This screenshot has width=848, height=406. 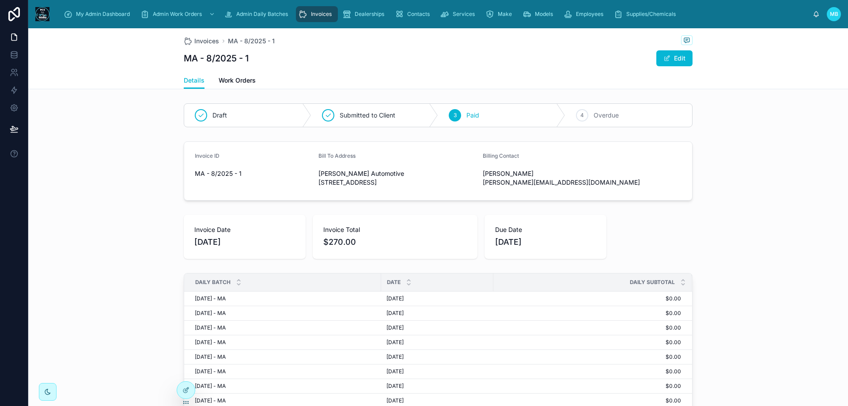 What do you see at coordinates (539, 14) in the screenshot?
I see `a: Models` at bounding box center [539, 14].